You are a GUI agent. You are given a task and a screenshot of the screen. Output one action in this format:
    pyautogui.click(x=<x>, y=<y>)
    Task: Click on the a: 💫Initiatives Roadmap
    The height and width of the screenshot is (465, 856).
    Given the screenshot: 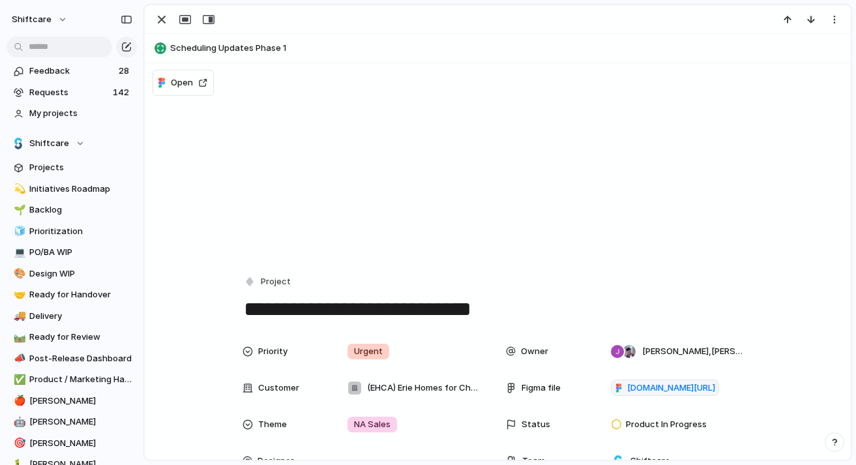 What is the action you would take?
    pyautogui.click(x=72, y=189)
    